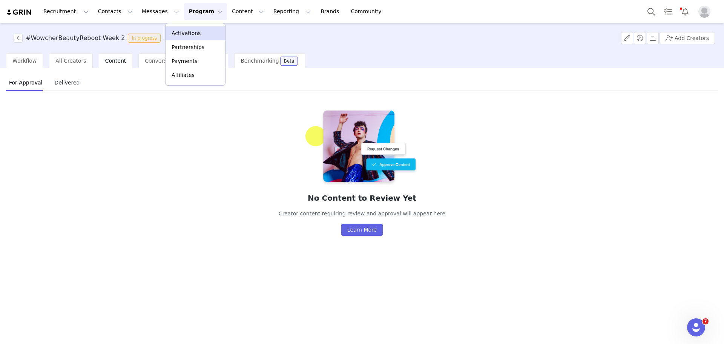 This screenshot has width=724, height=344. What do you see at coordinates (362, 230) in the screenshot?
I see `button: Learn More` at bounding box center [362, 230].